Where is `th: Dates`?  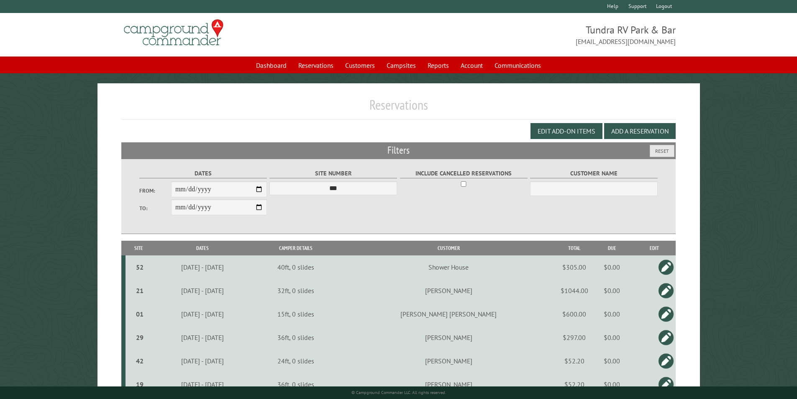
th: Dates is located at coordinates (202, 248).